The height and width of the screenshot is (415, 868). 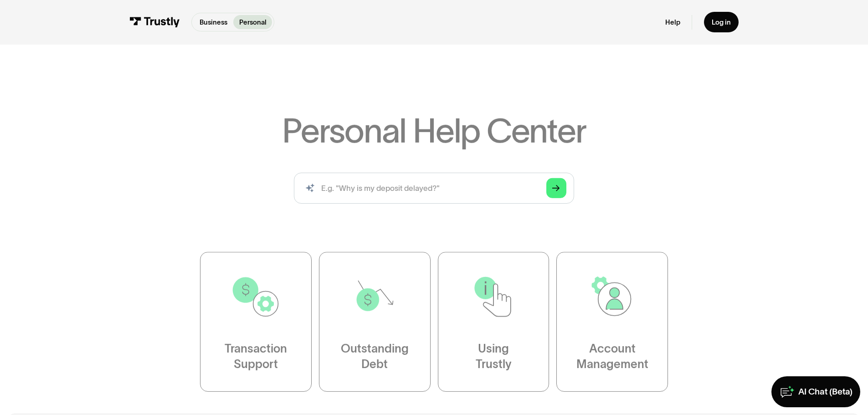 I want to click on div: Transaction Support, so click(x=256, y=357).